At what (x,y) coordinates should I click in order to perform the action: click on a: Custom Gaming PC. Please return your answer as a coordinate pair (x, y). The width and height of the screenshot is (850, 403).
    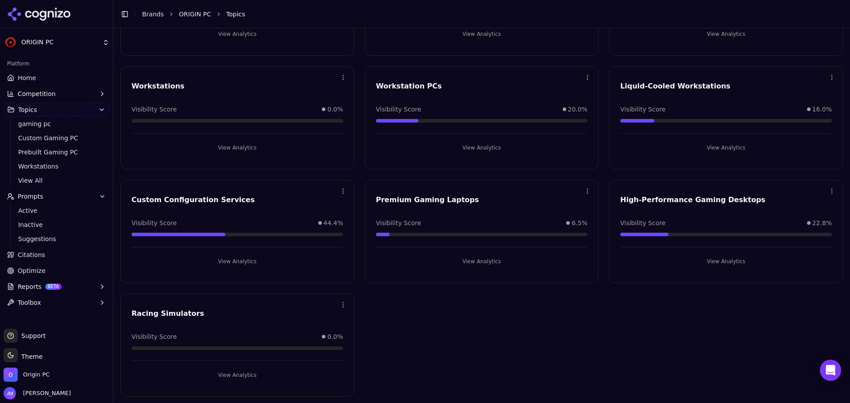
    Looking at the image, I should click on (57, 138).